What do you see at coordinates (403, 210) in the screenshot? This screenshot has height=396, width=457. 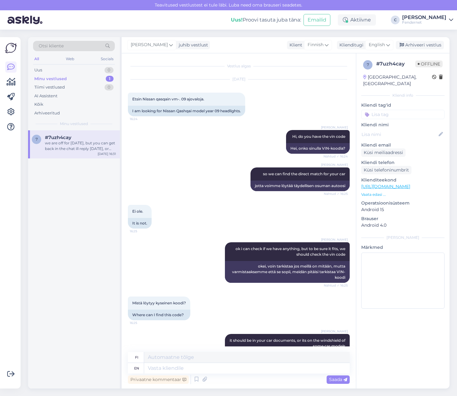 I see `p: Android 15` at bounding box center [403, 210].